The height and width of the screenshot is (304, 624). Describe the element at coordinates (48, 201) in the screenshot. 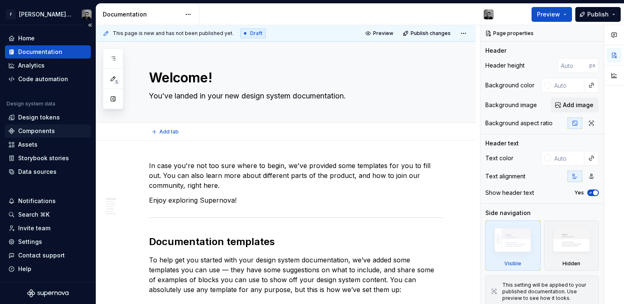

I see `button: Notifications` at that location.